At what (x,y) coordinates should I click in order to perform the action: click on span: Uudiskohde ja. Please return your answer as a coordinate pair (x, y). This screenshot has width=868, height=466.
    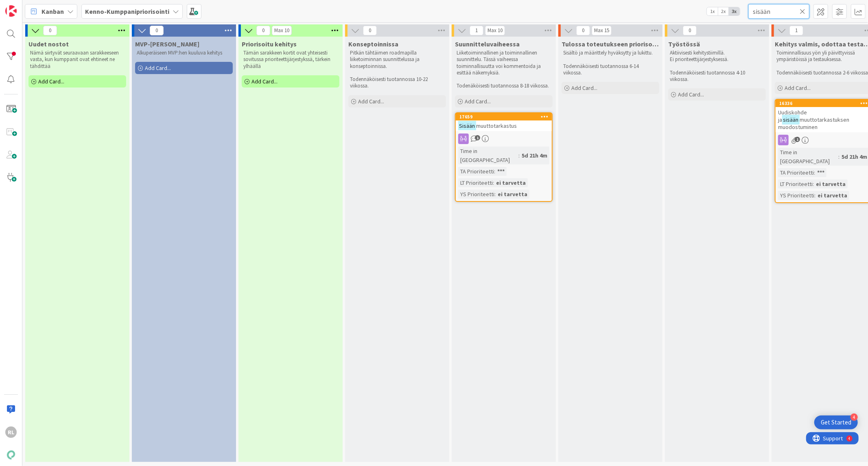
    Looking at the image, I should click on (793, 116).